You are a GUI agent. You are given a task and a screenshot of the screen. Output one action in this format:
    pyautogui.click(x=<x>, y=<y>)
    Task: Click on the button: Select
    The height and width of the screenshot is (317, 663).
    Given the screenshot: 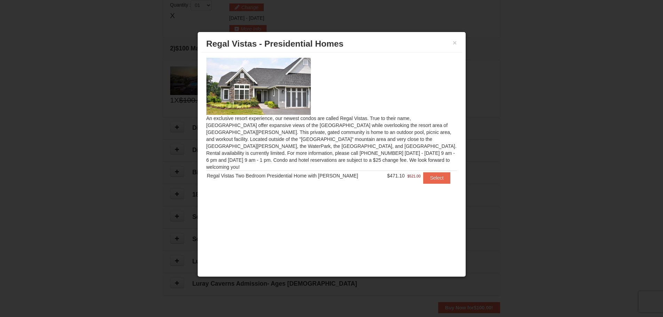 What is the action you would take?
    pyautogui.click(x=437, y=178)
    